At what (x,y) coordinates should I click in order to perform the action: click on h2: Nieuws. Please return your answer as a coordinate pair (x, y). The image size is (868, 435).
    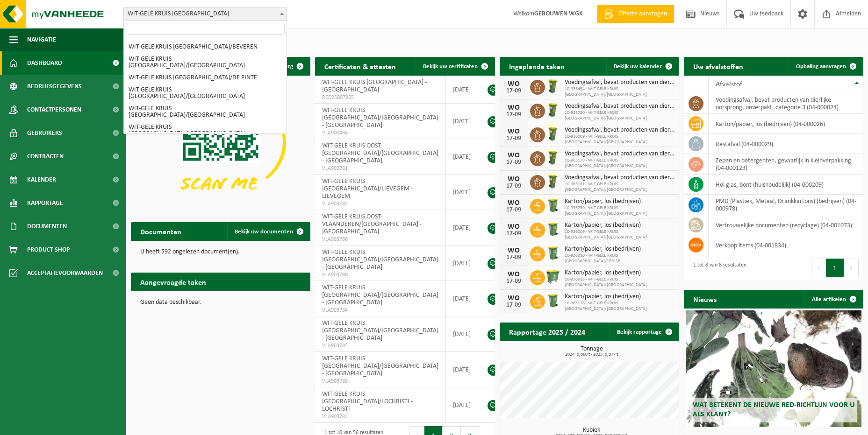
    Looking at the image, I should click on (705, 299).